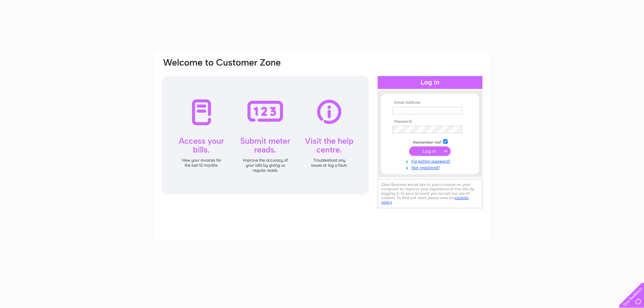 This screenshot has width=644, height=308. What do you see at coordinates (425, 200) in the screenshot?
I see `a: cookies policy` at bounding box center [425, 200].